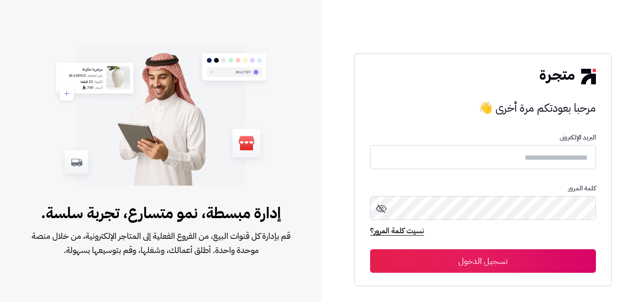  Describe the element at coordinates (567, 76) in the screenshot. I see `img: logo-2.png` at that location.